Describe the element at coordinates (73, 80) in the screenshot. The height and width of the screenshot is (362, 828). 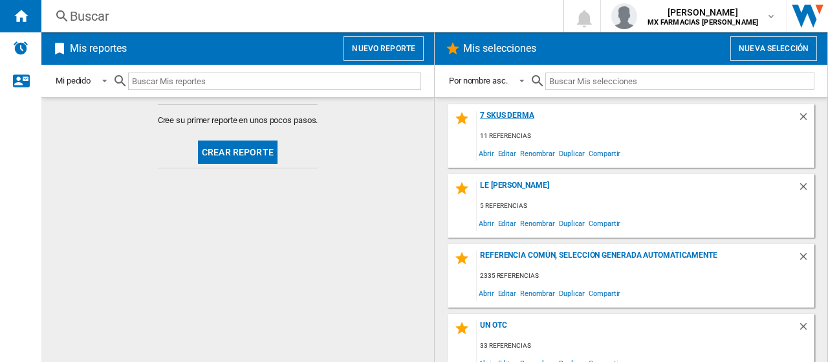
I see `div: Mi pedido` at that location.